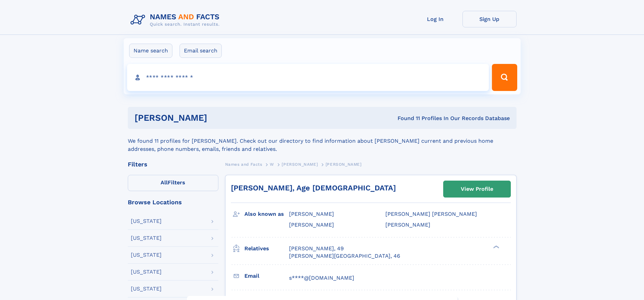 This screenshot has width=644, height=300. Describe the element at coordinates (308, 77) in the screenshot. I see `input: search input` at that location.